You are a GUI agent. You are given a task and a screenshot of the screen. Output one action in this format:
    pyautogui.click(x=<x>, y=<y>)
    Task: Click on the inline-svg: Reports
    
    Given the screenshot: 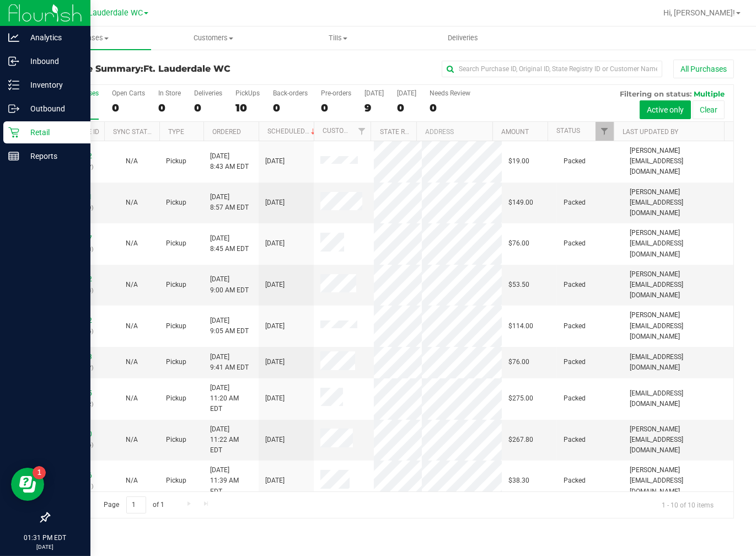 What is the action you would take?
    pyautogui.click(x=14, y=156)
    